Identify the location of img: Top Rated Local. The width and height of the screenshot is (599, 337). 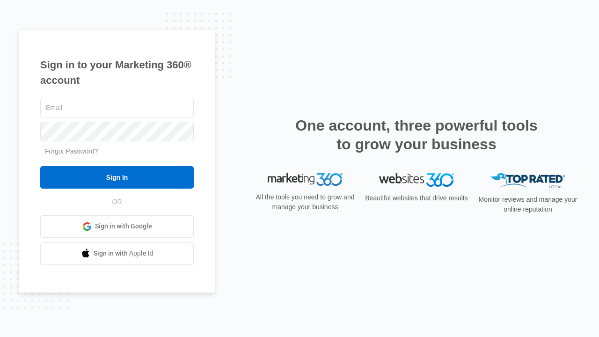
(528, 181).